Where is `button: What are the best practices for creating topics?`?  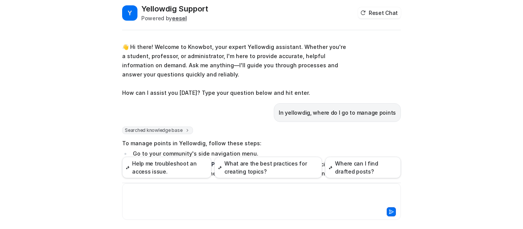 button: What are the best practices for creating topics? is located at coordinates (268, 168).